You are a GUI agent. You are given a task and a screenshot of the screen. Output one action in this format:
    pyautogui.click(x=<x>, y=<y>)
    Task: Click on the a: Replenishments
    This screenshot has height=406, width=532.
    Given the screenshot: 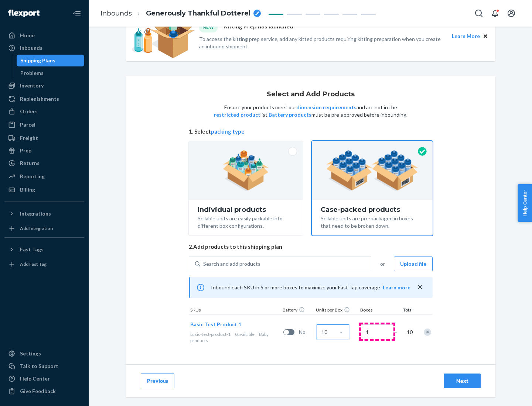 What is the action you would take?
    pyautogui.click(x=44, y=99)
    